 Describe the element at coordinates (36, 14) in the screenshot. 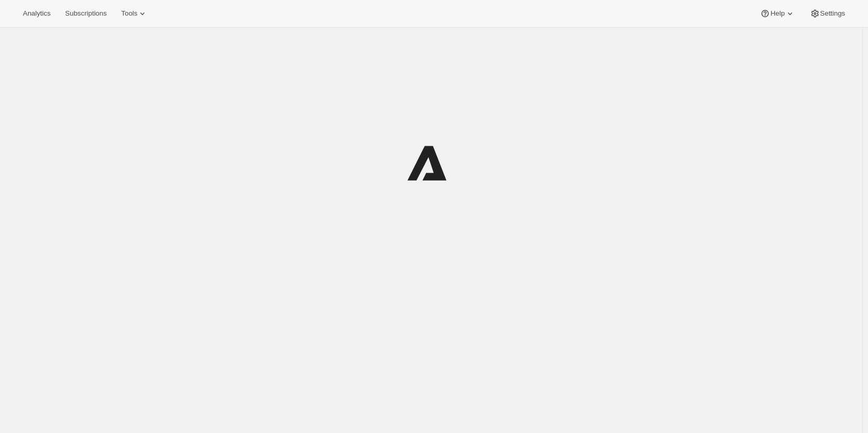

I see `span: Analytics` at that location.